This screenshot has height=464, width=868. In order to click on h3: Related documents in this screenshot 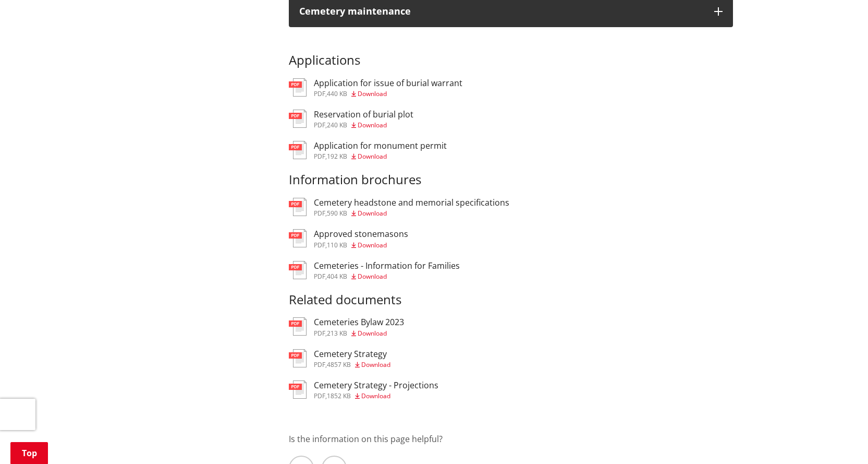, I will do `click(511, 300)`.